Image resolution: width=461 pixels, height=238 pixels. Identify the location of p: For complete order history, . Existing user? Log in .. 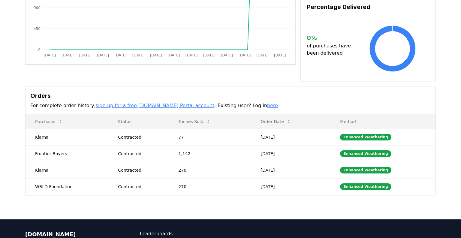
(231, 106).